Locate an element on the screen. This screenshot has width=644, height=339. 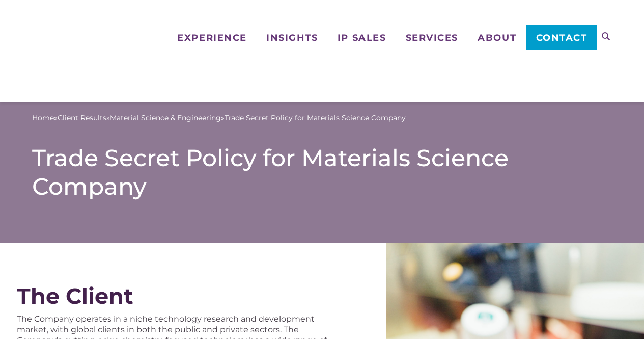
div: The Client is located at coordinates (181, 296).